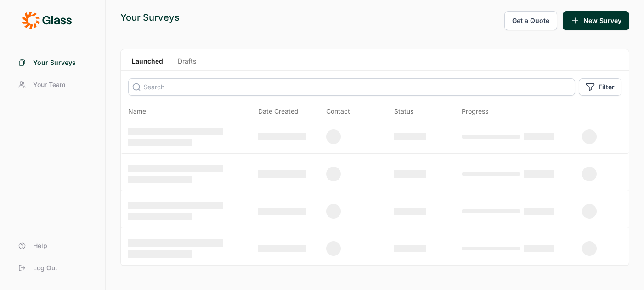 This screenshot has width=644, height=290. Describe the element at coordinates (278, 111) in the screenshot. I see `span: Date Created` at that location.